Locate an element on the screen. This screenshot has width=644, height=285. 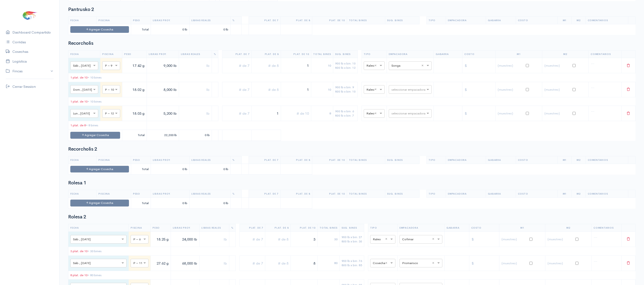
div: 900 lb x bin: 6 is located at coordinates (345, 111).